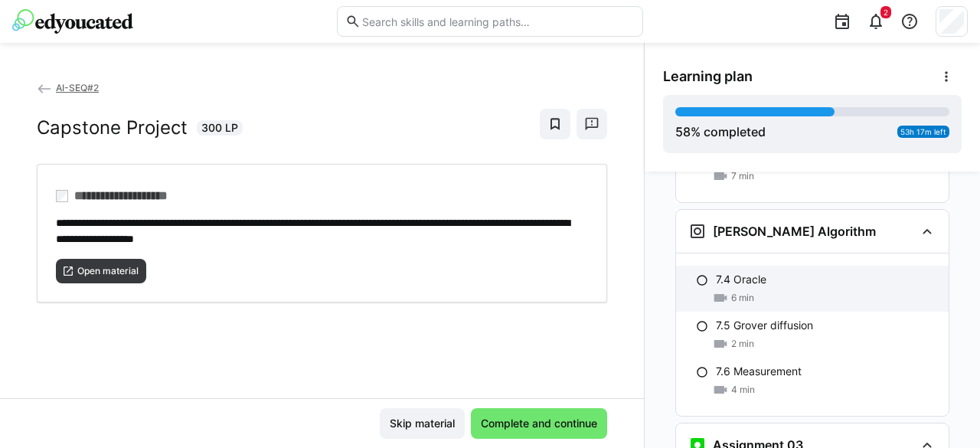  Describe the element at coordinates (539, 423) in the screenshot. I see `span: Complete and continue` at that location.